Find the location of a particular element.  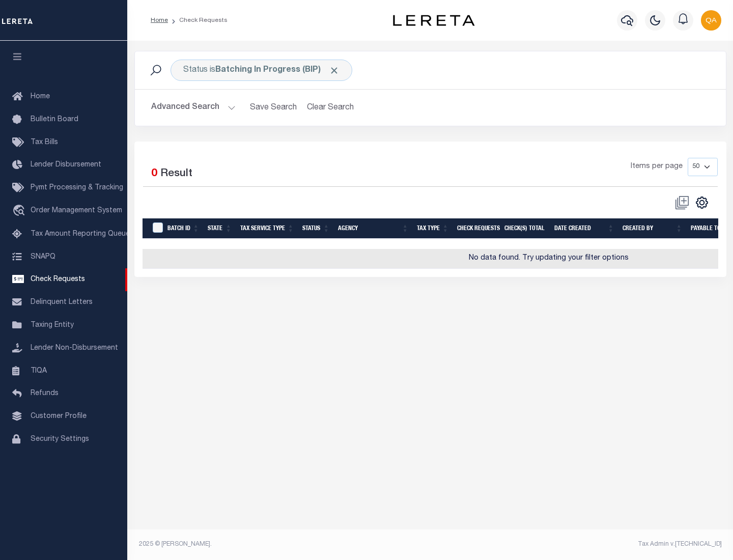

a: Home is located at coordinates (159, 21).